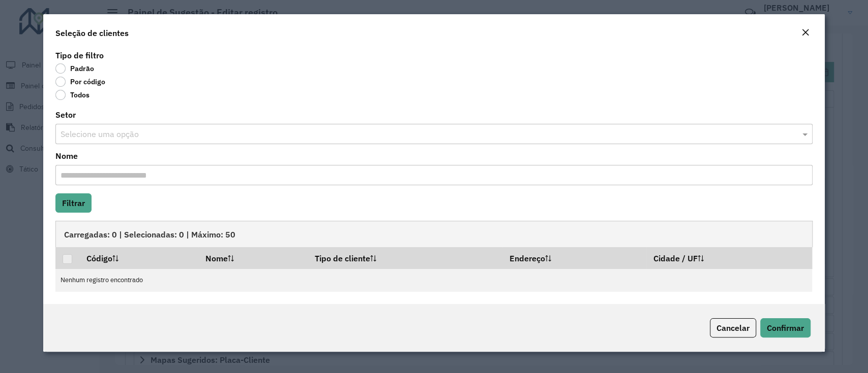 The width and height of the screenshot is (868, 373). Describe the element at coordinates (805, 33) in the screenshot. I see `button: Close` at that location.